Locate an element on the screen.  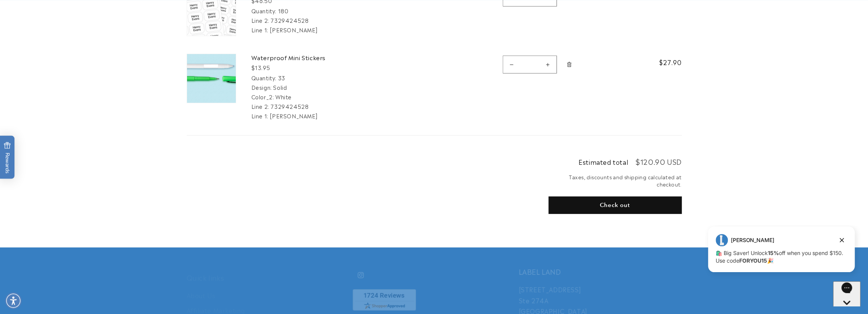
dt: Design: is located at coordinates (261, 87).